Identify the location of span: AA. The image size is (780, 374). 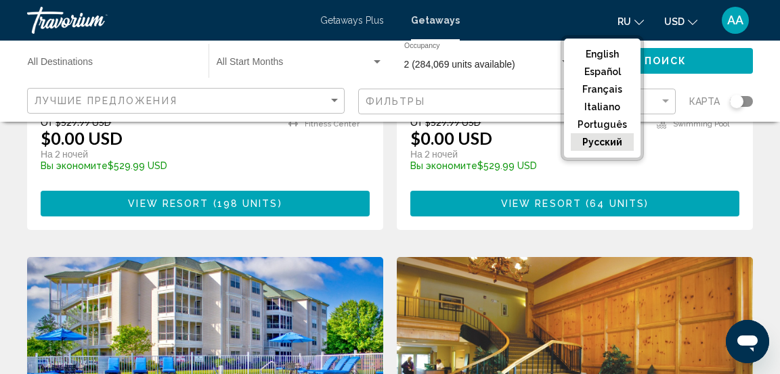
(735, 20).